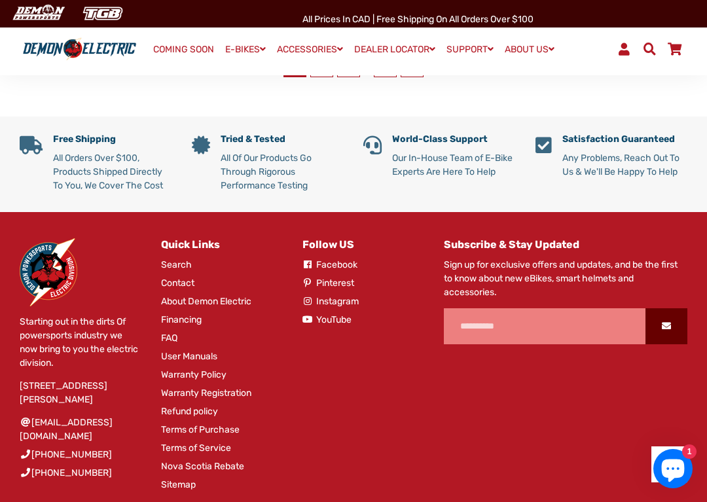  I want to click on span: All Prices in CAD | Free shipping on all orders over $100, so click(418, 19).